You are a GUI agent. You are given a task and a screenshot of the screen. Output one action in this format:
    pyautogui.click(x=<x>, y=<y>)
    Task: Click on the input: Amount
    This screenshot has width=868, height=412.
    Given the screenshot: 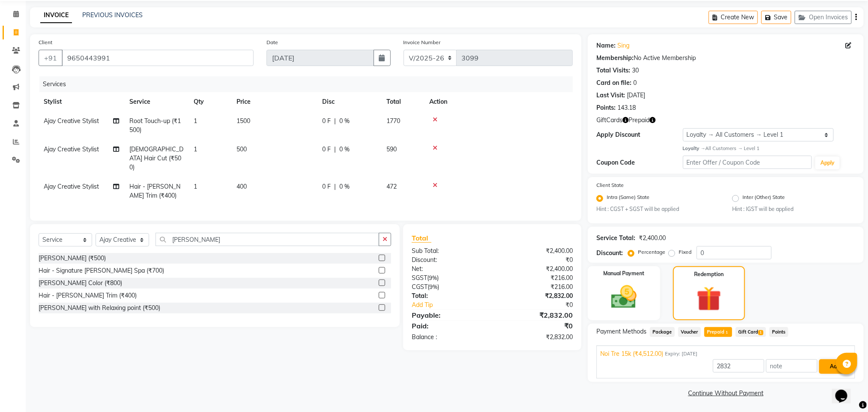 What is the action you would take?
    pyautogui.click(x=739, y=366)
    